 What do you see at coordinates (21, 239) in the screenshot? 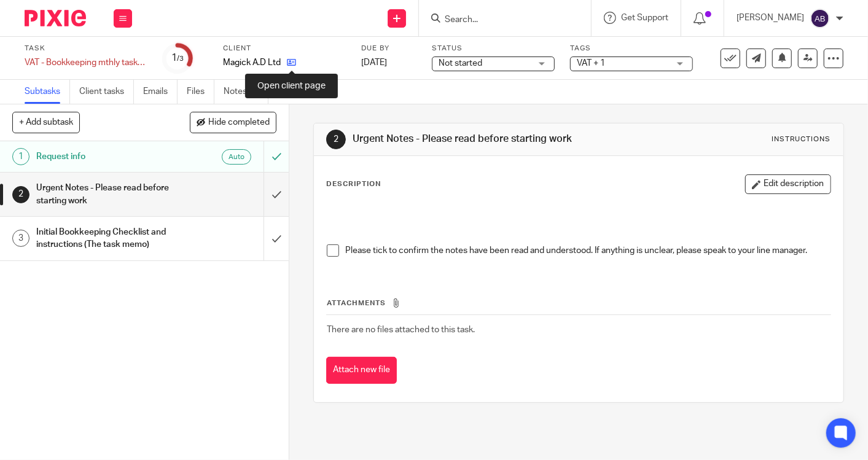
I see `div: 3` at bounding box center [21, 239].